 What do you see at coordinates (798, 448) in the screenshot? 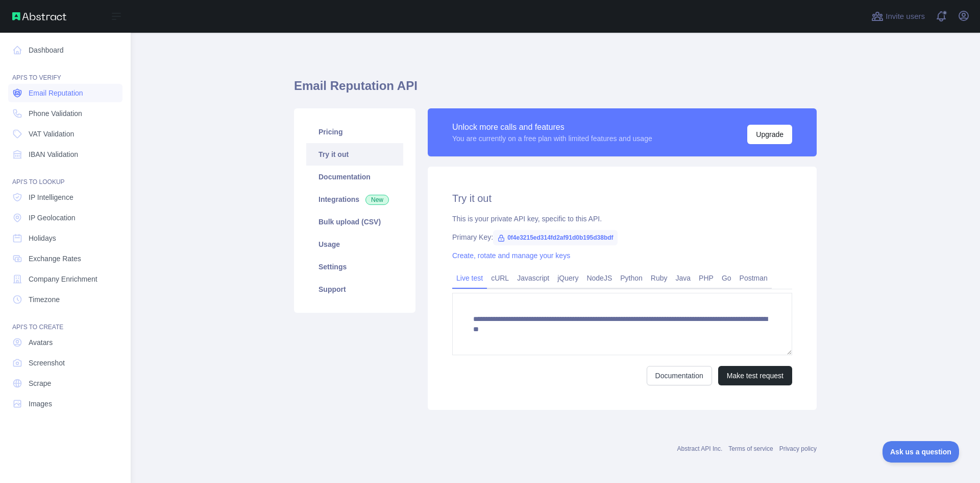
I see `a: Privacy policy` at bounding box center [798, 448].